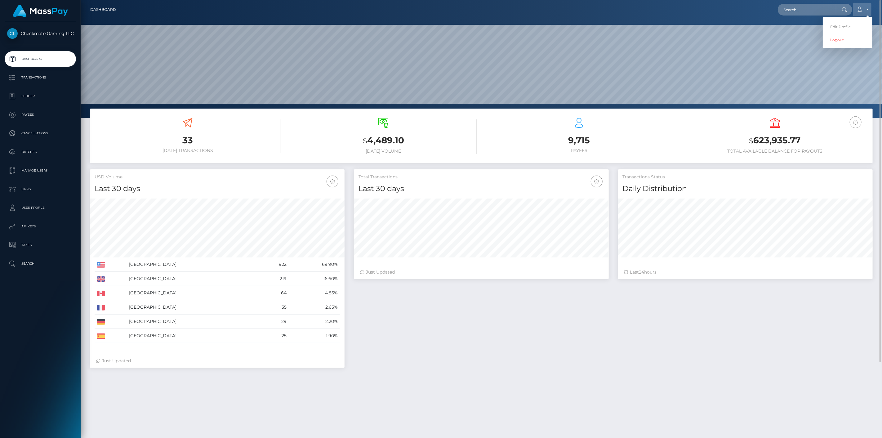  What do you see at coordinates (40, 264) in the screenshot?
I see `a: Search` at bounding box center [40, 264].